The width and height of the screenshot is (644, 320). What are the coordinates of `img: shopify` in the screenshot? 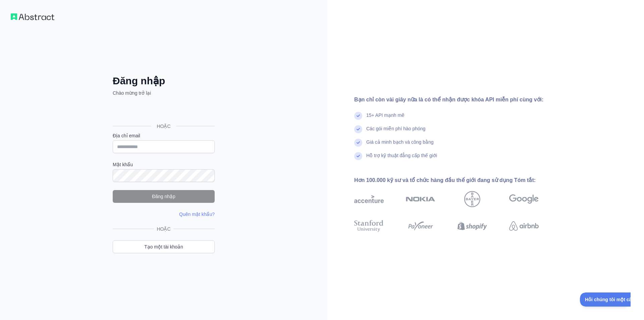 It's located at (472, 226).